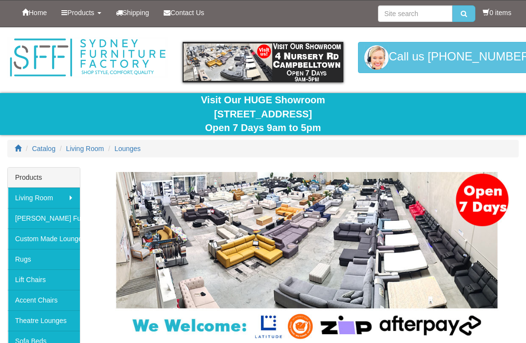 The height and width of the screenshot is (343, 526). Describe the element at coordinates (44, 239) in the screenshot. I see `a: Custom Made Lounges` at that location.